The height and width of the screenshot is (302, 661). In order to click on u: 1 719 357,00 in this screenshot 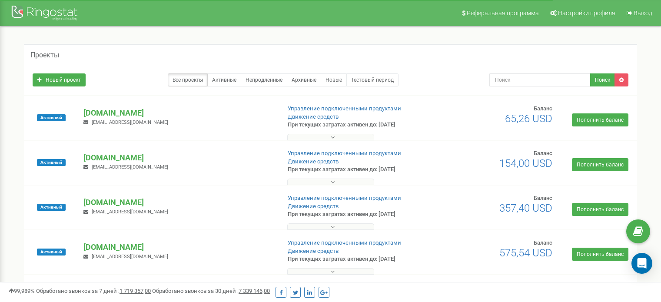, I will do `click(135, 291)`.